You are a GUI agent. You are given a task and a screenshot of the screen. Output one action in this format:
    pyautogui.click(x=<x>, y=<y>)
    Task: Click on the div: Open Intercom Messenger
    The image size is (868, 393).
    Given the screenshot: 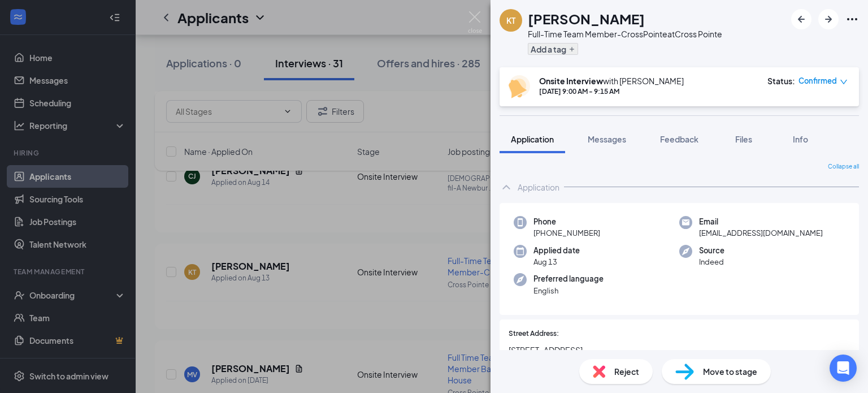 What is the action you would take?
    pyautogui.click(x=843, y=368)
    